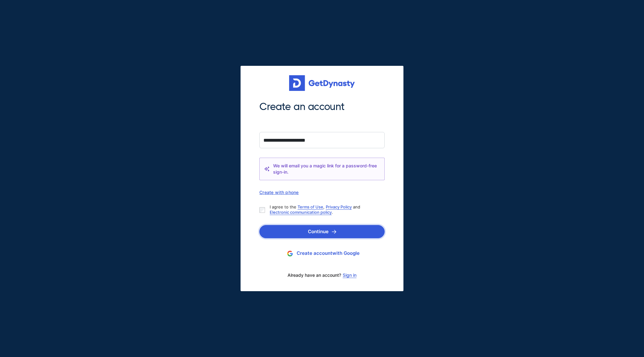 The width and height of the screenshot is (644, 357). Describe the element at coordinates (325, 210) in the screenshot. I see `p: I agree to the , and .` at that location.